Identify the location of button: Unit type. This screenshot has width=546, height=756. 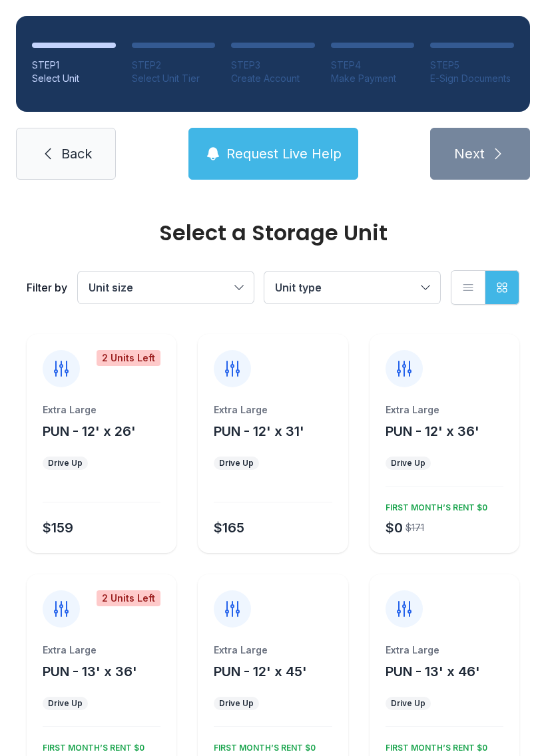
(352, 287).